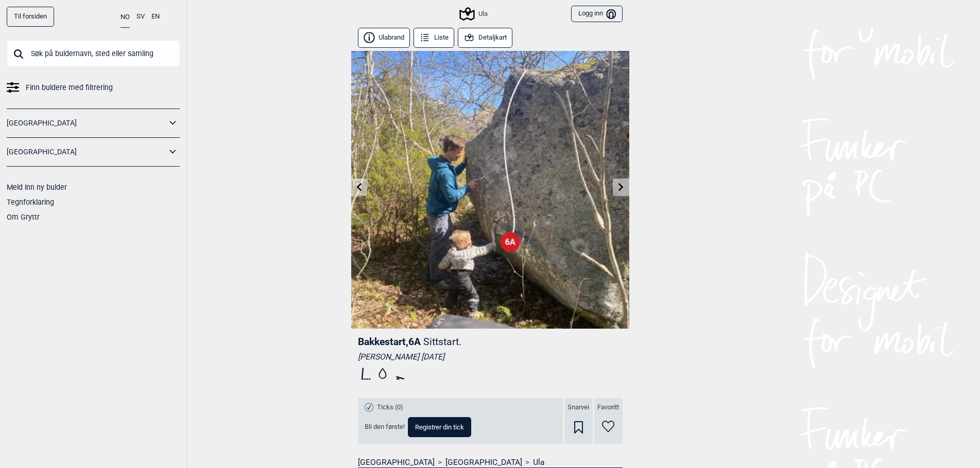  What do you see at coordinates (31, 202) in the screenshot?
I see `a: Tegnforklaring` at bounding box center [31, 202].